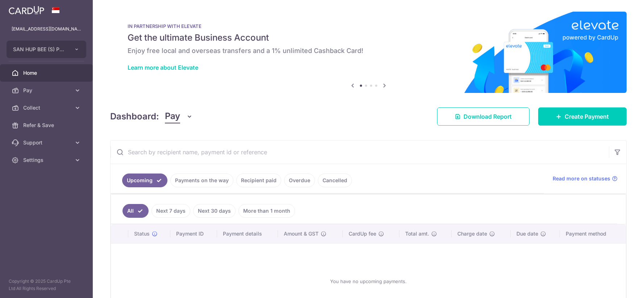 Image resolution: width=644 pixels, height=298 pixels. Describe the element at coordinates (135, 116) in the screenshot. I see `h4: Dashboard:` at that location.